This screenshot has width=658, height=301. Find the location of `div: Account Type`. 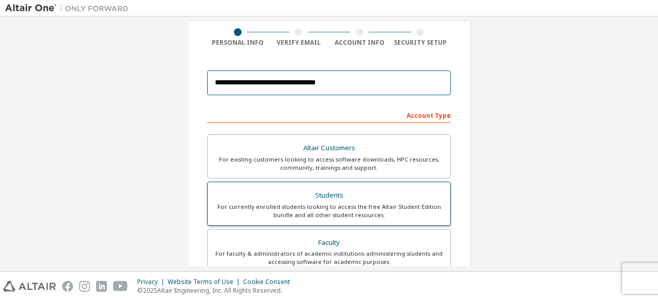

div: Account Type is located at coordinates (329, 115).